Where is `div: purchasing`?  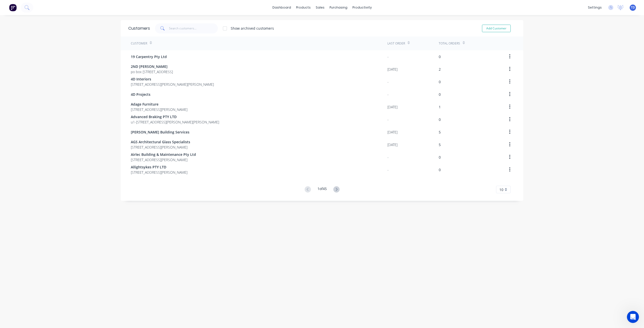 div: purchasing is located at coordinates (338, 8).